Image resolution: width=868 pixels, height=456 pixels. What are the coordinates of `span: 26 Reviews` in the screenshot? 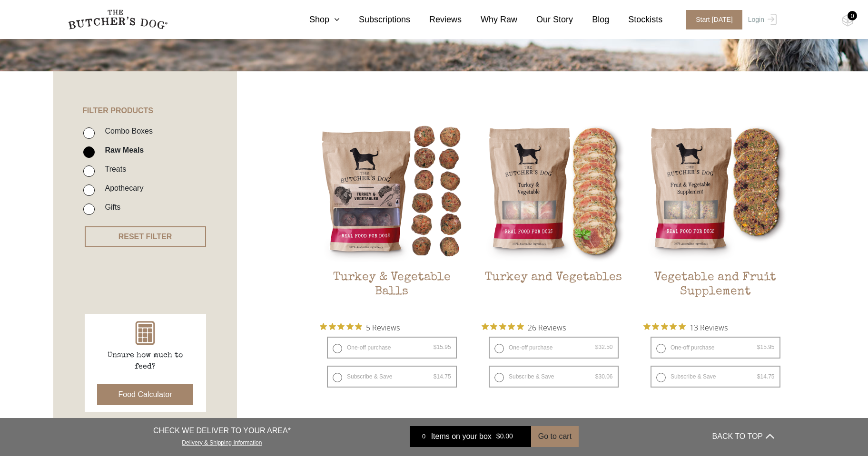 It's located at (547, 327).